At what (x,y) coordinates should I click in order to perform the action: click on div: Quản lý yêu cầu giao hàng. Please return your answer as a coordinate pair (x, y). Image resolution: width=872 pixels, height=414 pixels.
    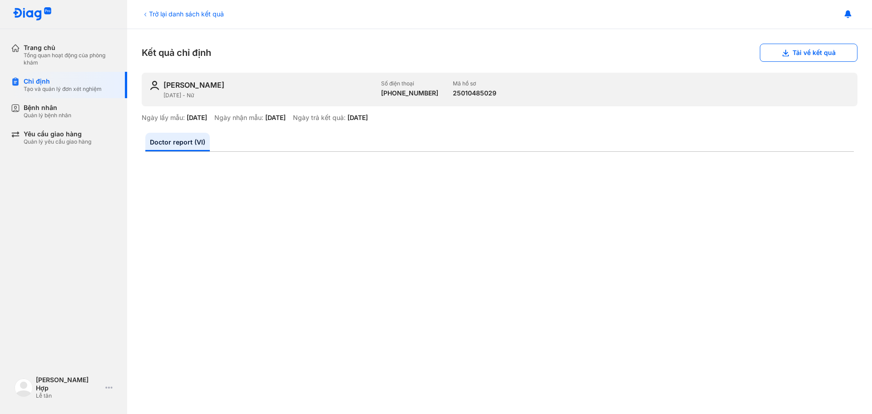
    Looking at the image, I should click on (57, 142).